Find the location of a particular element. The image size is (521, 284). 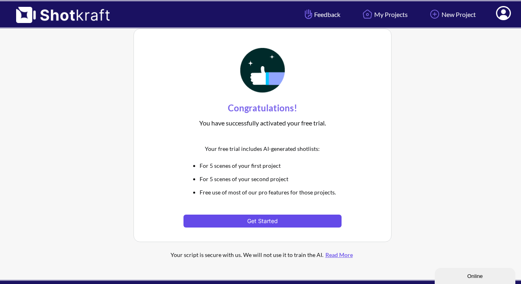

img: Add Icon is located at coordinates (435, 14).